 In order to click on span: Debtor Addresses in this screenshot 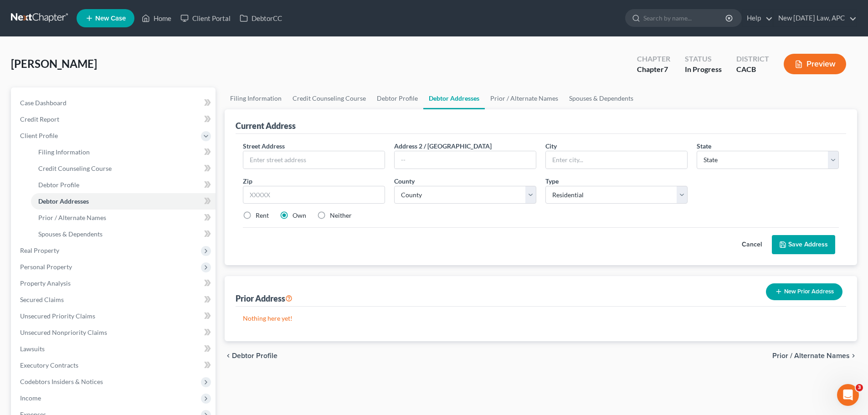, I will do `click(64, 201)`.